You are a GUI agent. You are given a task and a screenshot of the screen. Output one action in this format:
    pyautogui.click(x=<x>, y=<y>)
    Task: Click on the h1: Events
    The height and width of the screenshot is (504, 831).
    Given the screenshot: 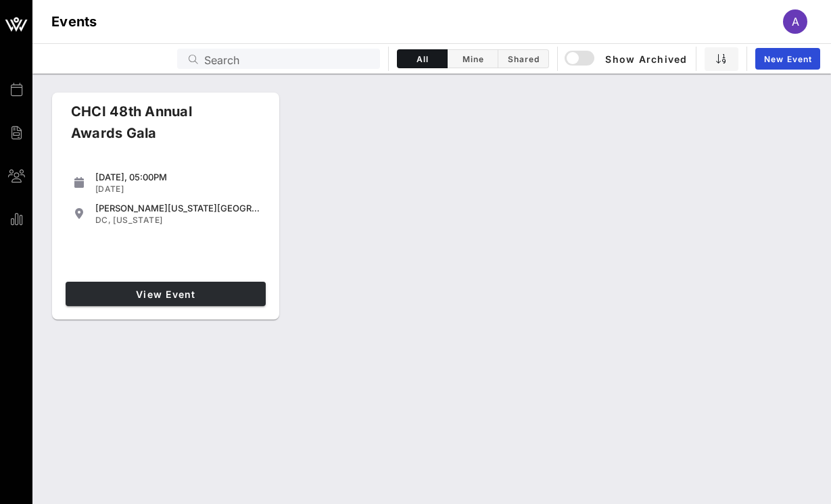 What is the action you would take?
    pyautogui.click(x=75, y=22)
    